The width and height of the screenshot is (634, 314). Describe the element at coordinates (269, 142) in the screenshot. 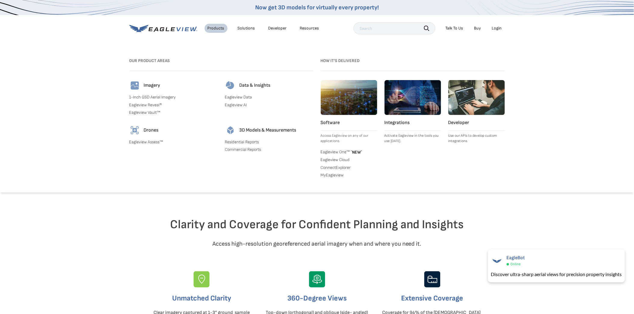

I see `a: Residential Reports` at that location.